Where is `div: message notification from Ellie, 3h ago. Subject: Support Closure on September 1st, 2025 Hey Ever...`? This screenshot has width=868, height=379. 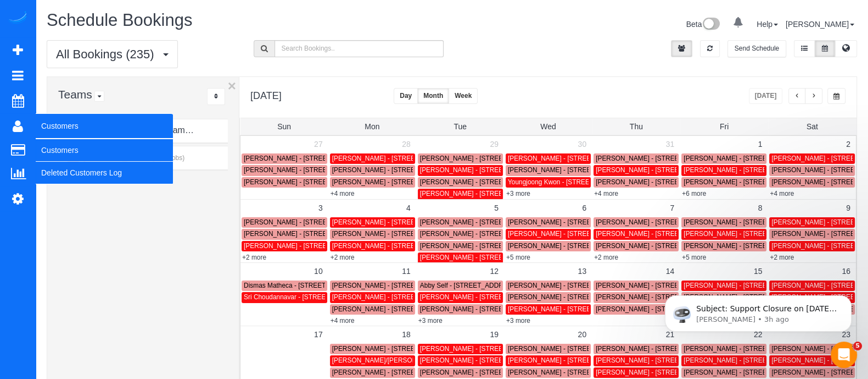
div: message notification from Ellie, 3h ago. Subject: Support Closure on September 1st, 2025 Hey Ever... is located at coordinates (110, 41).